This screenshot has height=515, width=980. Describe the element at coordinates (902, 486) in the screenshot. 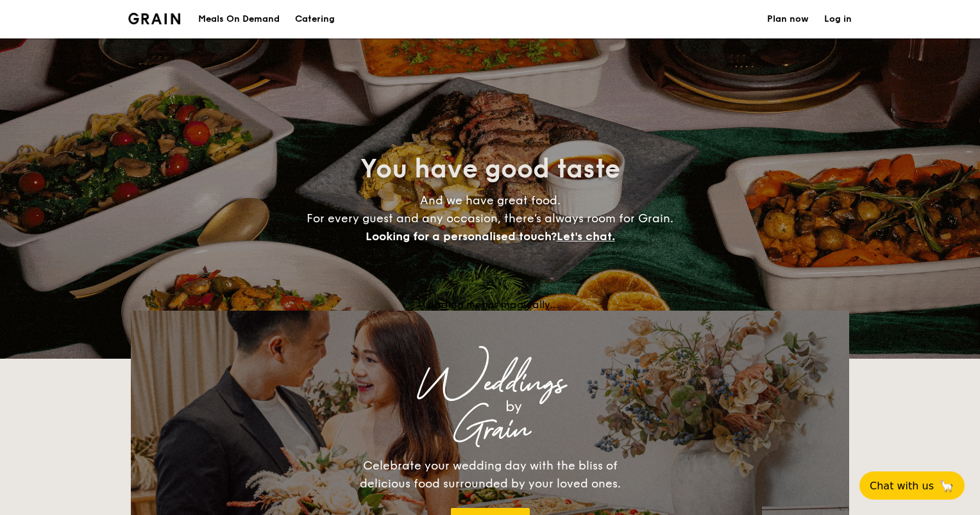

I see `span: Chat with us` at that location.